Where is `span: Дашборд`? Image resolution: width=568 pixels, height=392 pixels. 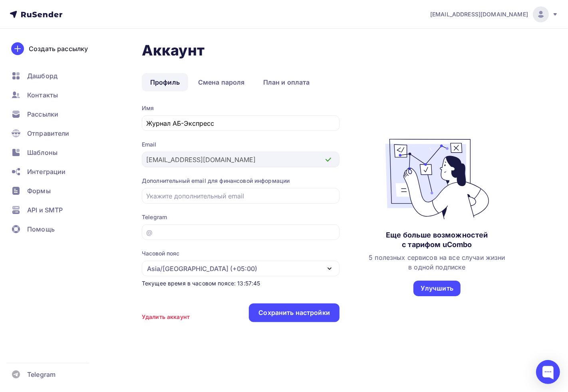 span: Дашборд is located at coordinates (43, 76).